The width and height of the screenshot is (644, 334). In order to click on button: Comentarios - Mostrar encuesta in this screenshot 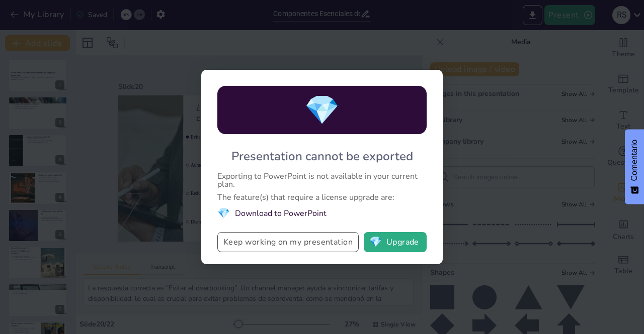, I will do `click(634, 167)`.